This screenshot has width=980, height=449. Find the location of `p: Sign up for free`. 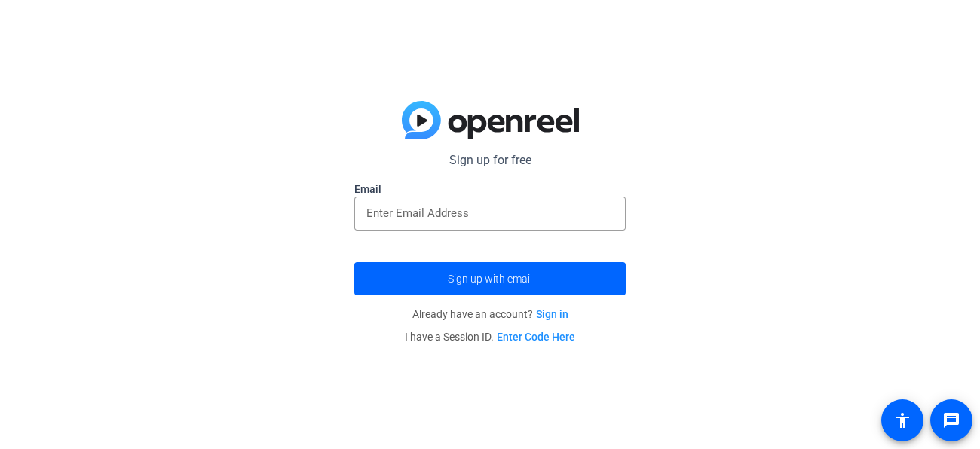

p: Sign up for free is located at coordinates (490, 161).